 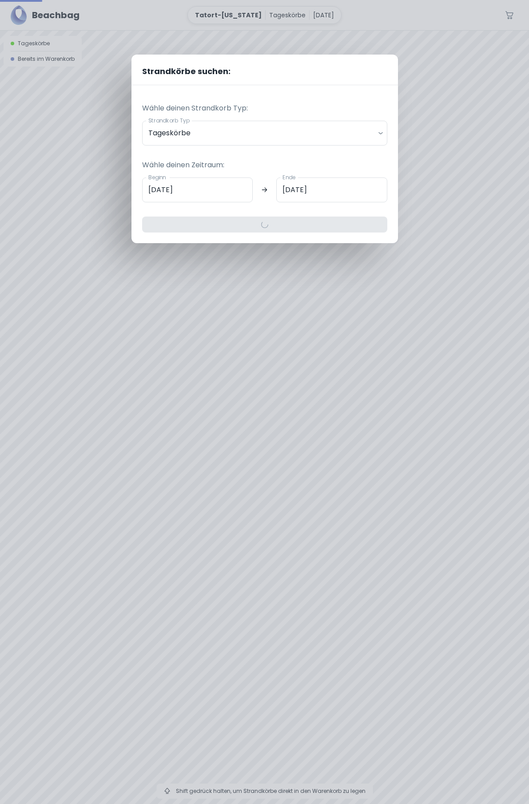 I want to click on h2: Strandkörbe suchen:, so click(x=265, y=70).